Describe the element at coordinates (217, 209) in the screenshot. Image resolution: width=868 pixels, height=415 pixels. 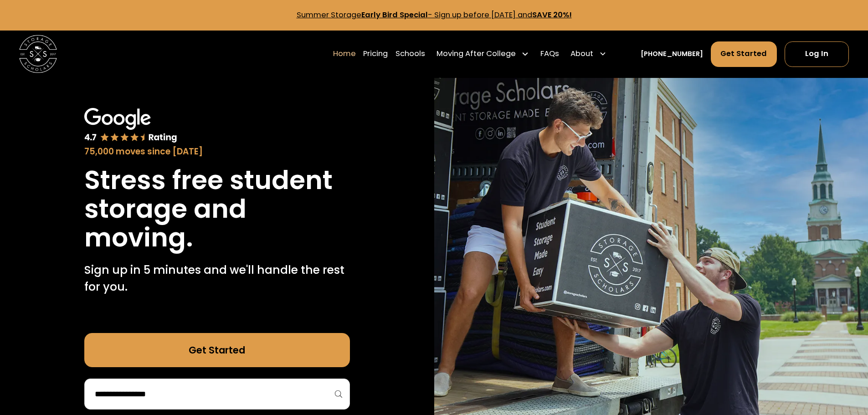
I see `h1: Stress free student storage and moving.` at that location.